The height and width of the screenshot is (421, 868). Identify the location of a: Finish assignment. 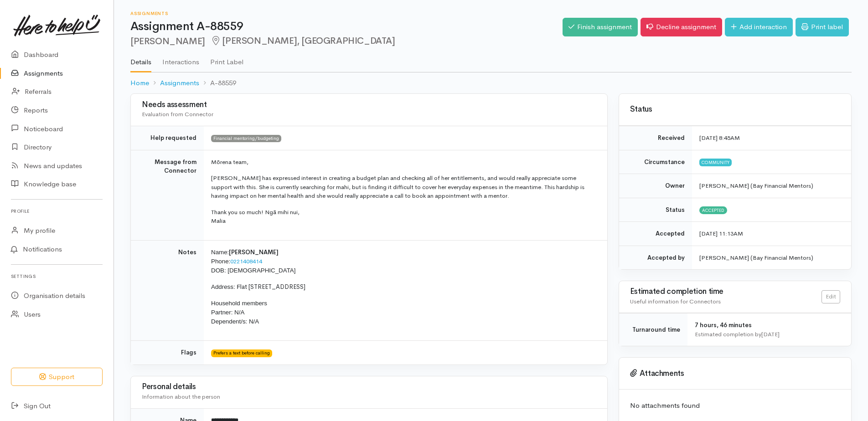
(600, 27).